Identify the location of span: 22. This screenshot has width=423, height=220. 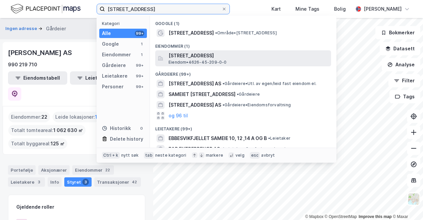
(44, 117).